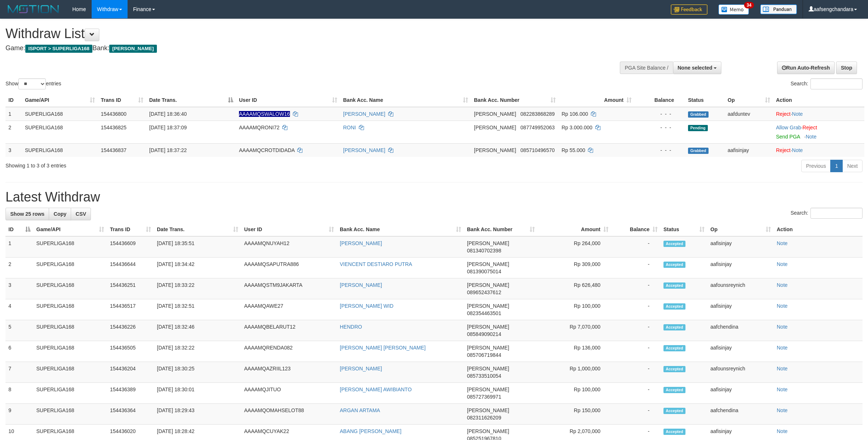 The width and height of the screenshot is (868, 440). I want to click on label: Show entries, so click(33, 84).